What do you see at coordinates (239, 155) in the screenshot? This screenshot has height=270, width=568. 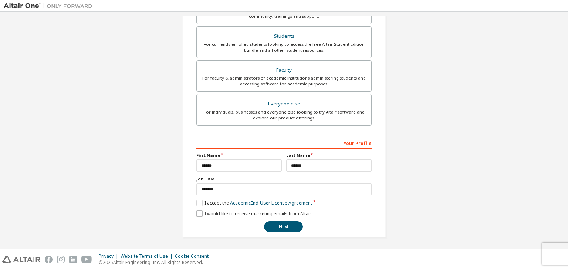 I see `label: First Name` at bounding box center [239, 155].